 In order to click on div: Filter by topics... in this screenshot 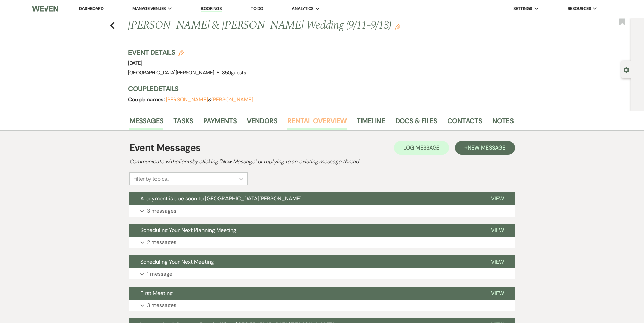, I will do `click(151, 179)`.